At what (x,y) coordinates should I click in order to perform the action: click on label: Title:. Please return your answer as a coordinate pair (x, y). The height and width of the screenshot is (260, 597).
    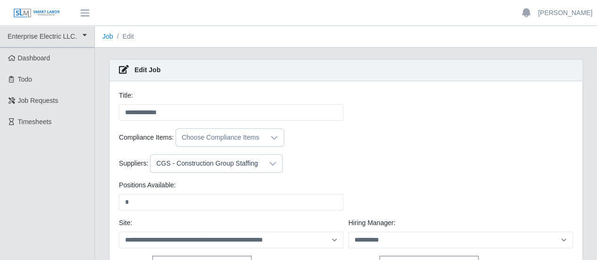
    Looking at the image, I should click on (126, 95).